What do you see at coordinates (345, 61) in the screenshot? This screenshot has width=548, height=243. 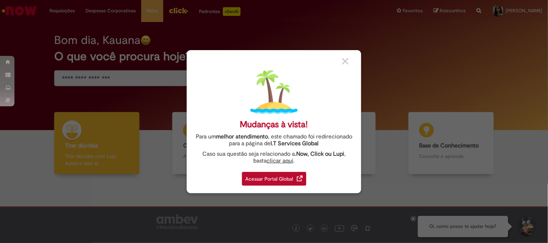 I see `img: close_button_grey.png` at bounding box center [345, 61].